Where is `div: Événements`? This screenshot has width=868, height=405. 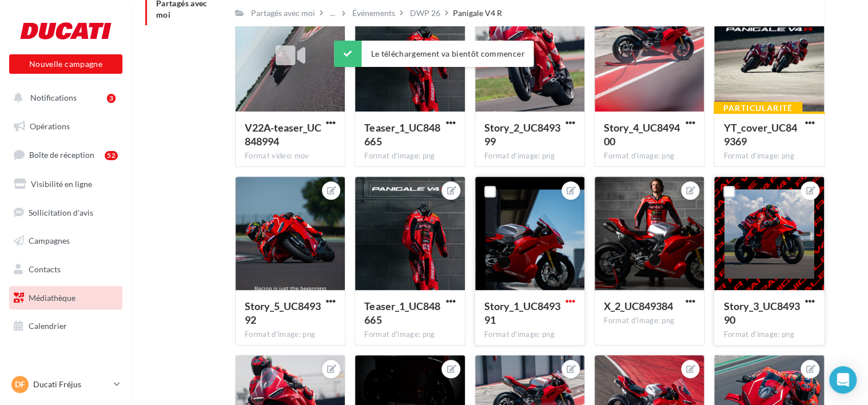 div: Événements is located at coordinates (373, 13).